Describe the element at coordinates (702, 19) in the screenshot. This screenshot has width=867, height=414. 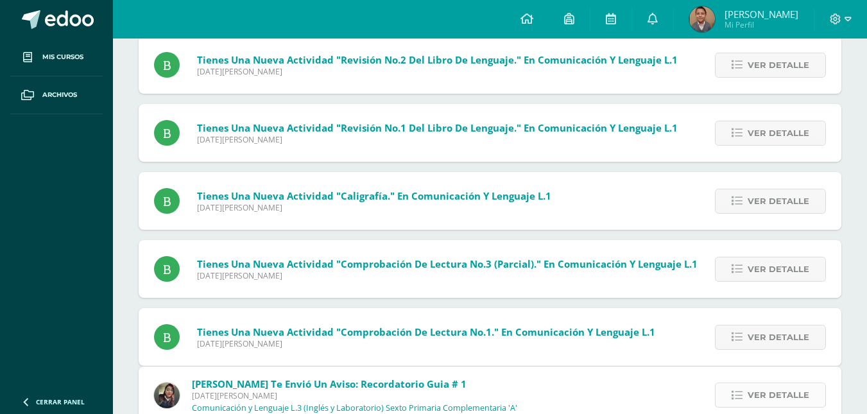
I see `img: 6c33f80cdfb6c142afc4da0445d42f97.png` at that location.